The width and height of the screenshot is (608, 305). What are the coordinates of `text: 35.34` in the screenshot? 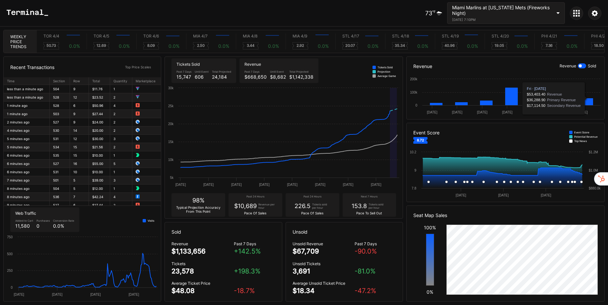 It's located at (400, 45).